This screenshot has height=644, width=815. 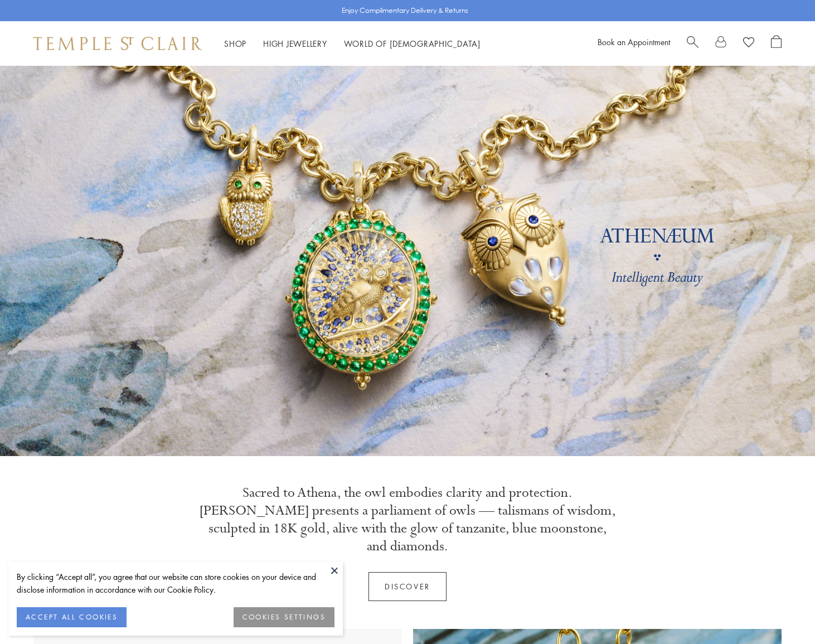 What do you see at coordinates (408, 587) in the screenshot?
I see `a: Discover` at bounding box center [408, 587].